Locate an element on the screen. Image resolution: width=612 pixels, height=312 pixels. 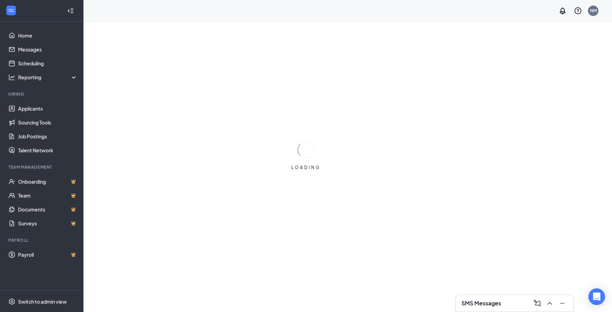
svg: Notifications is located at coordinates (562, 11).